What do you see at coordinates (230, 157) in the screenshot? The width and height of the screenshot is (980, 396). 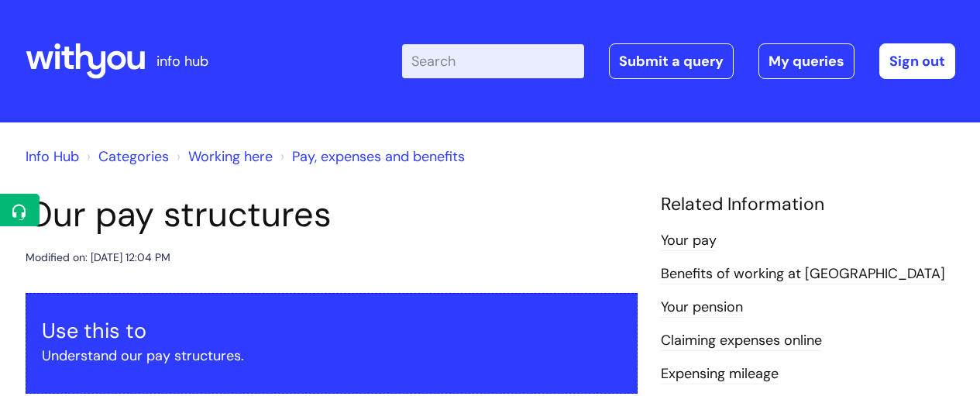 I see `a: Working here` at bounding box center [230, 157].